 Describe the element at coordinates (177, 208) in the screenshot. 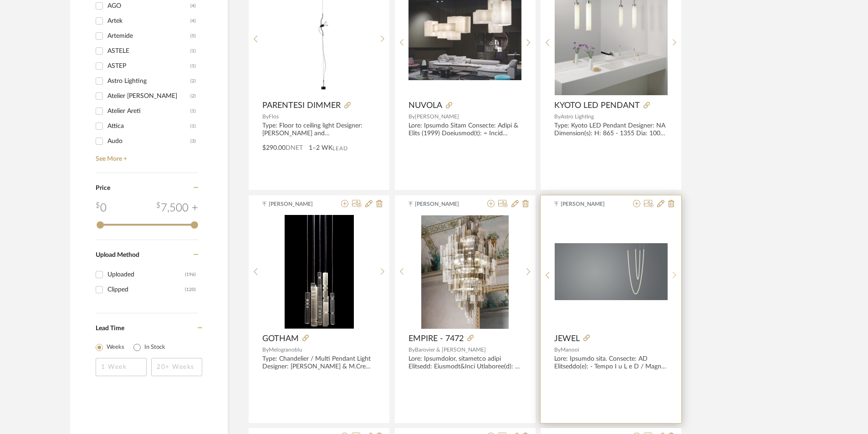

I see `div: 7,500 +` at that location.